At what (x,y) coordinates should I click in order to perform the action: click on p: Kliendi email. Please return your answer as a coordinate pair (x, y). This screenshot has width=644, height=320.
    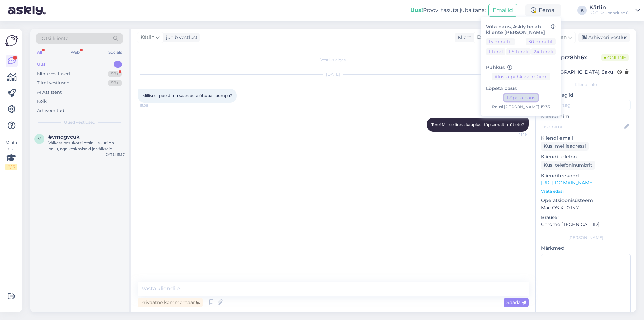
    Looking at the image, I should click on (586, 138).